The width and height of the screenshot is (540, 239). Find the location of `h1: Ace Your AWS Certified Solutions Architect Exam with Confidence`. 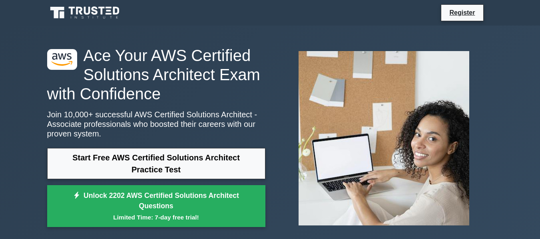

h1: Ace Your AWS Certified Solutions Architect Exam with Confidence is located at coordinates (156, 75).